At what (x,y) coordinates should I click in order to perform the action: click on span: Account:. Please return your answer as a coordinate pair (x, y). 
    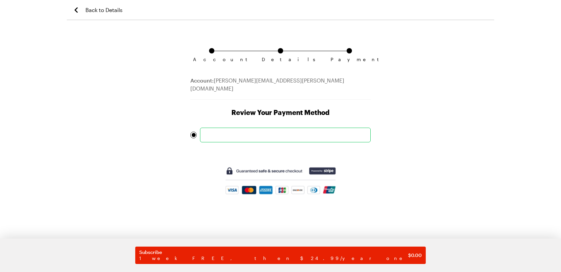
    Looking at the image, I should click on (202, 80).